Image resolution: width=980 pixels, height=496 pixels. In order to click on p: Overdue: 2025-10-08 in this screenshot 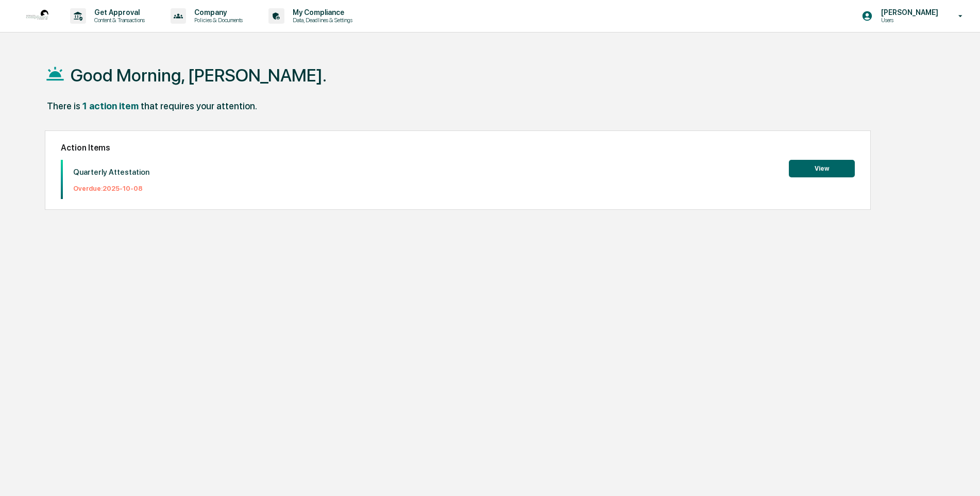, I will do `click(112, 188)`.